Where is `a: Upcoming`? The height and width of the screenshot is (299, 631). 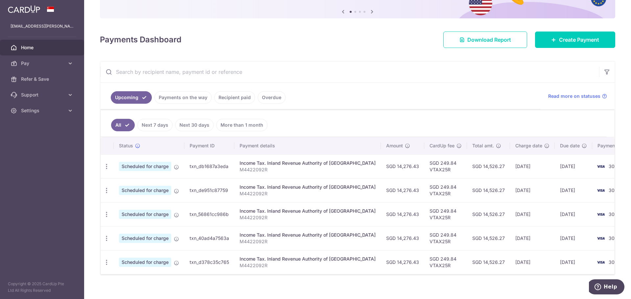 a: Upcoming is located at coordinates (131, 98).